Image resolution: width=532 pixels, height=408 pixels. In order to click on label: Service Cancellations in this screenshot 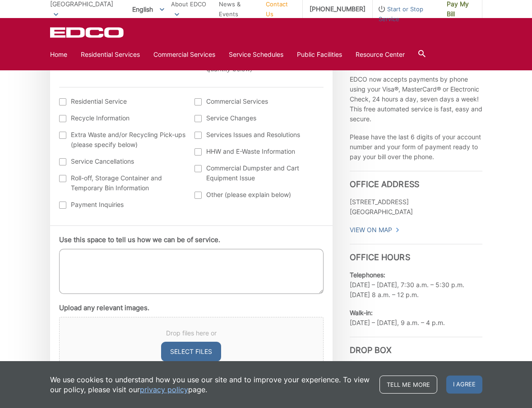, I will do `click(122, 161)`.